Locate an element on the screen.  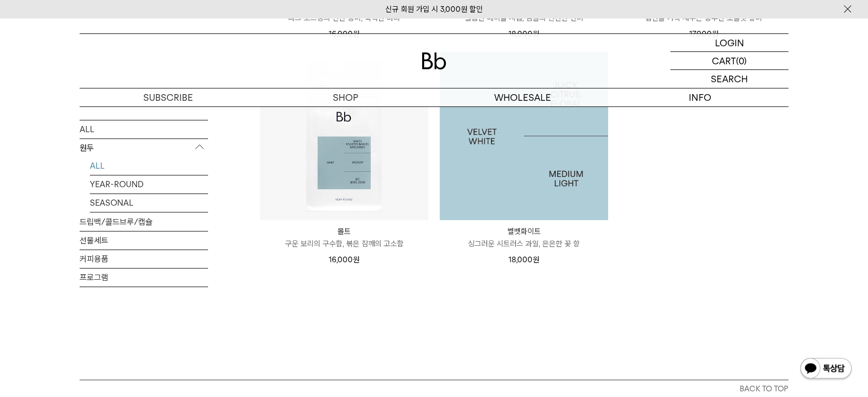
a: 벨벳화이트 싱그러운 시트러스 과일, 은은한 꽃 향 is located at coordinates (524, 237).